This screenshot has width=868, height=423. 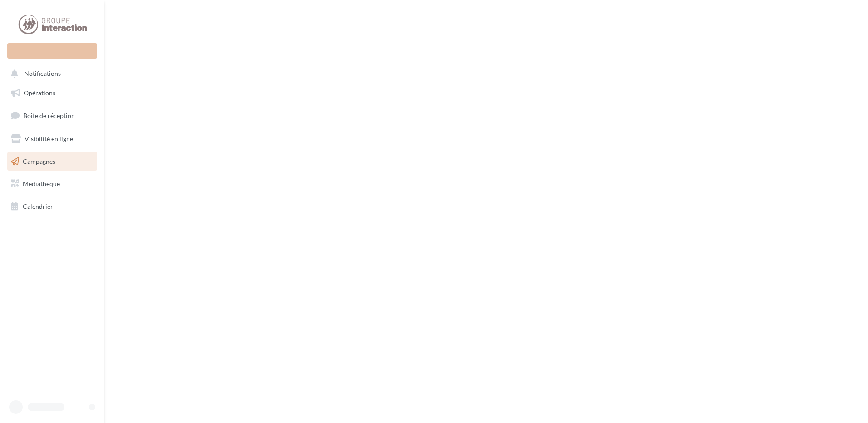 I want to click on a: Opérations, so click(x=52, y=93).